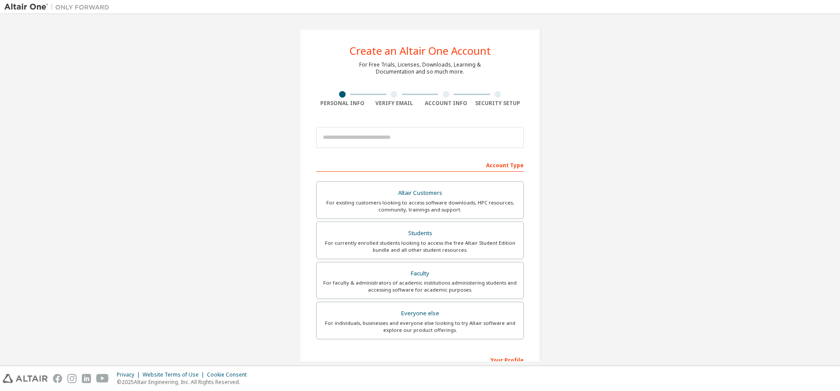 The image size is (840, 391). I want to click on img: facebook.svg, so click(57, 378).